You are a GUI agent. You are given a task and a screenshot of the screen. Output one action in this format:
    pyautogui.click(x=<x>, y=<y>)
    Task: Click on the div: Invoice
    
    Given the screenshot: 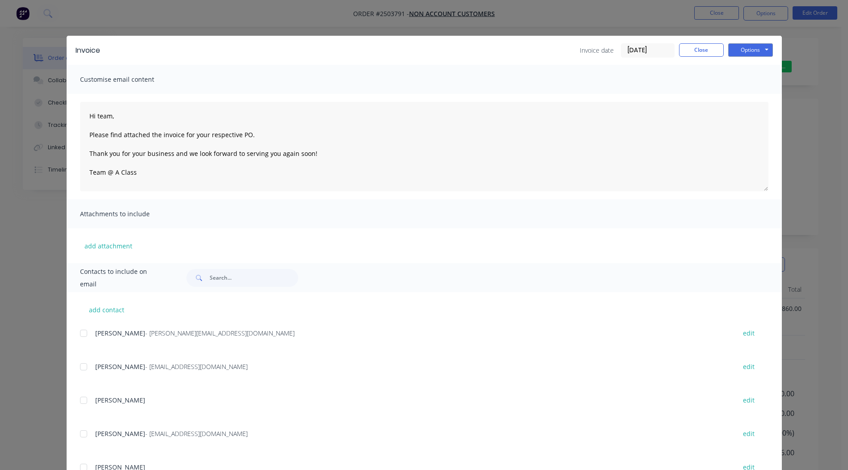 What is the action you would take?
    pyautogui.click(x=88, y=51)
    